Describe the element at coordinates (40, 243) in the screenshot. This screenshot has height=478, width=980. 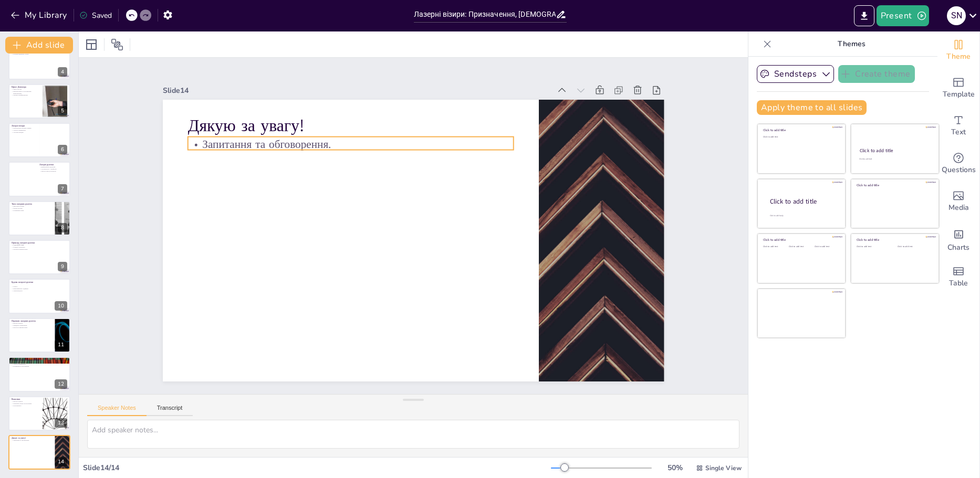
I see `p: Приклад лазерної рулетки` at that location.